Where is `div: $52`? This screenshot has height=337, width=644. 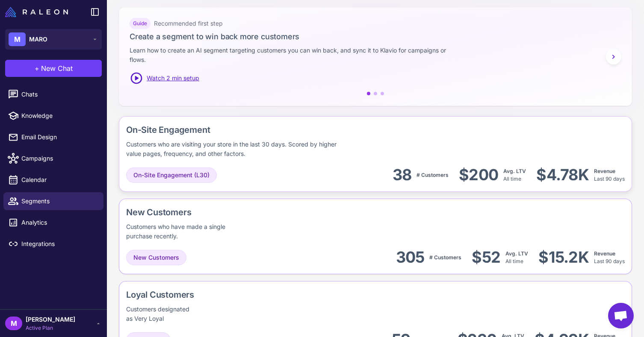 div: $52 is located at coordinates (486, 257).